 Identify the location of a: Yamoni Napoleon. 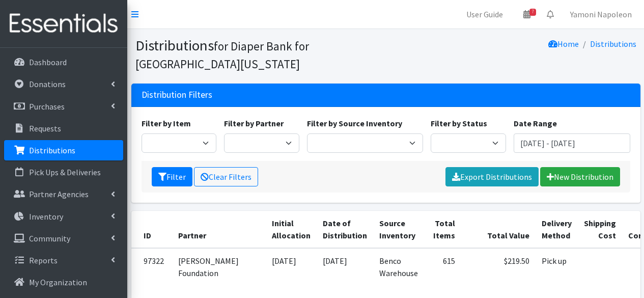
(601, 15).